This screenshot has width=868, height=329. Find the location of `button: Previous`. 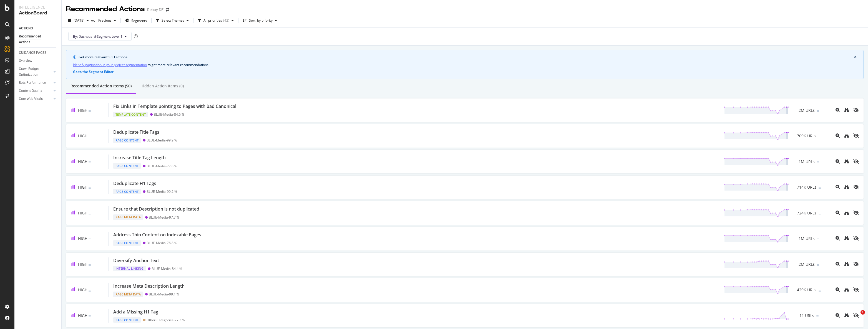

button: Previous is located at coordinates (107, 21).